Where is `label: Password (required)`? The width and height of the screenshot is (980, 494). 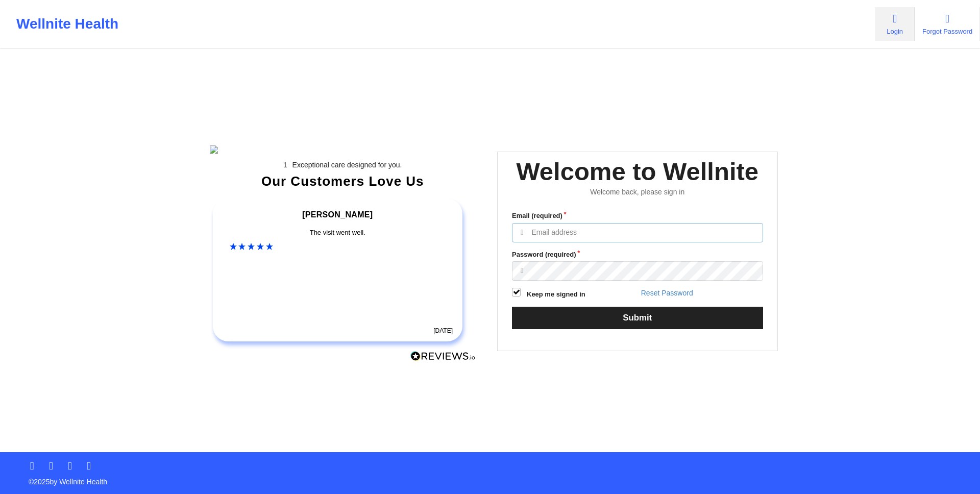 label: Password (required) is located at coordinates (637, 255).